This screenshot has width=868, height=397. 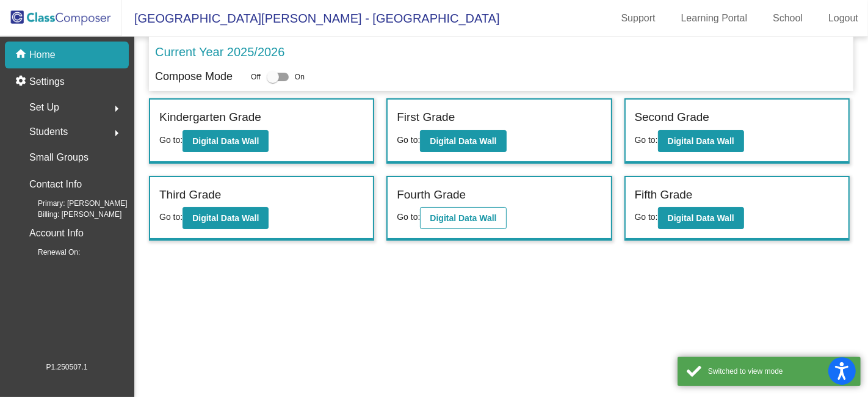 What do you see at coordinates (59, 158) in the screenshot?
I see `p: Small Groups` at bounding box center [59, 158].